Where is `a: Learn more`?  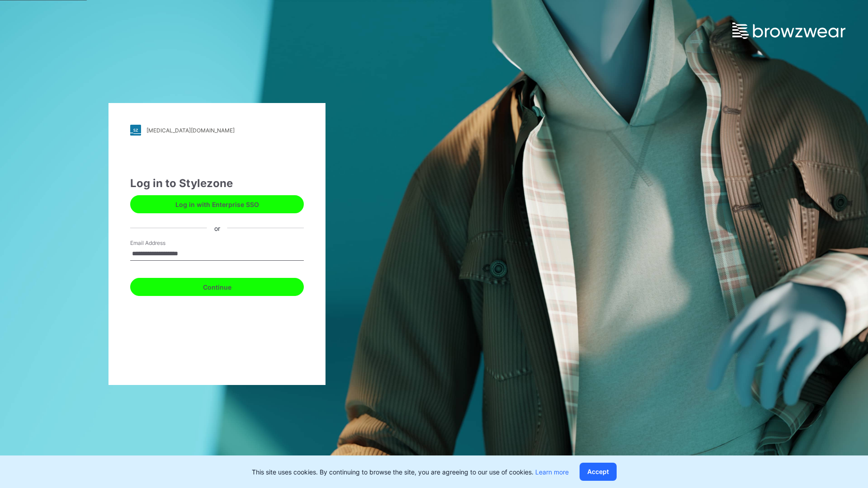
a: Learn more is located at coordinates (552, 472).